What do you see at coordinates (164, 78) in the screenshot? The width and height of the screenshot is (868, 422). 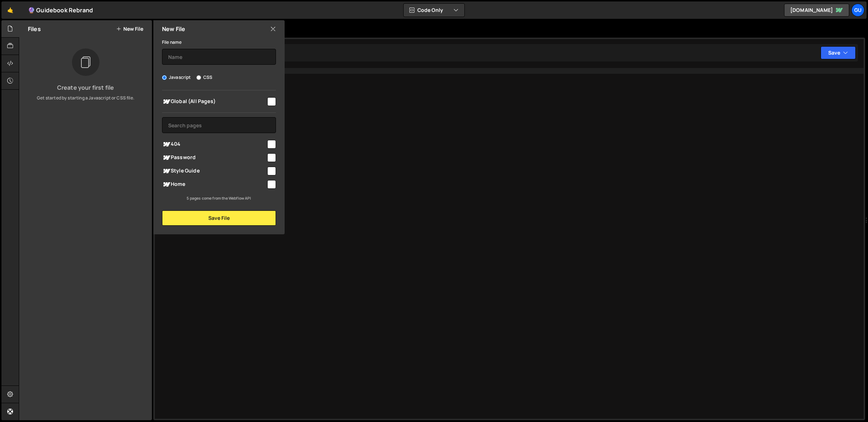 I see `input: Javascript` at bounding box center [164, 78].